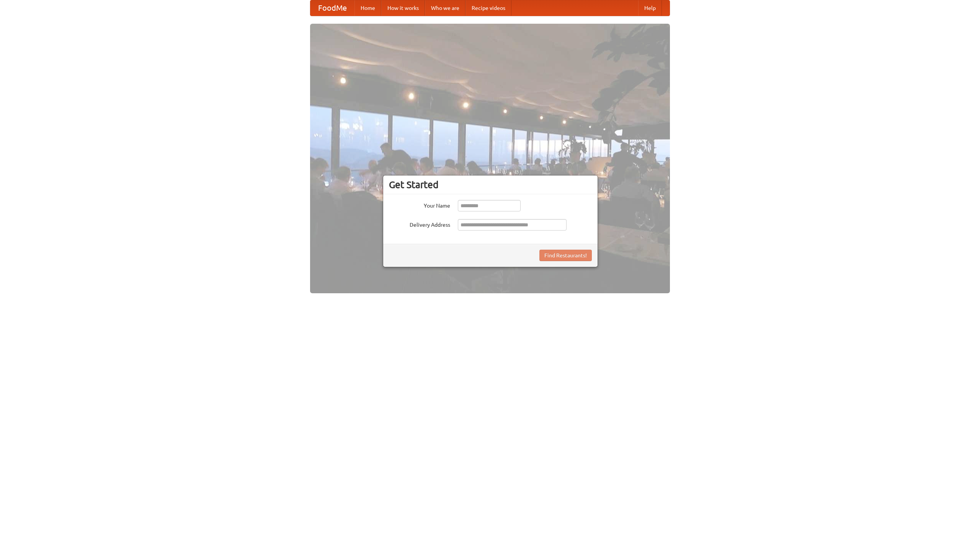 This screenshot has height=541, width=980. I want to click on a: Who we are, so click(445, 8).